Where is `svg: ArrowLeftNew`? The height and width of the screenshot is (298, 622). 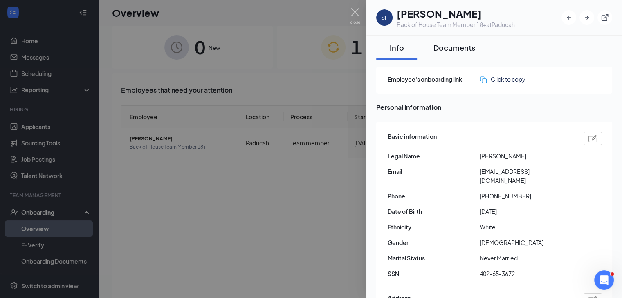
svg: ArrowLeftNew is located at coordinates (569, 18).